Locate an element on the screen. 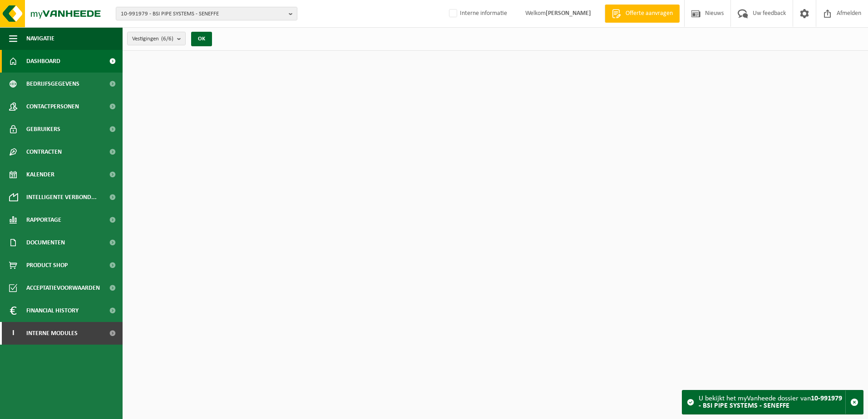 The width and height of the screenshot is (868, 419). a: Offerte aanvragen is located at coordinates (642, 14).